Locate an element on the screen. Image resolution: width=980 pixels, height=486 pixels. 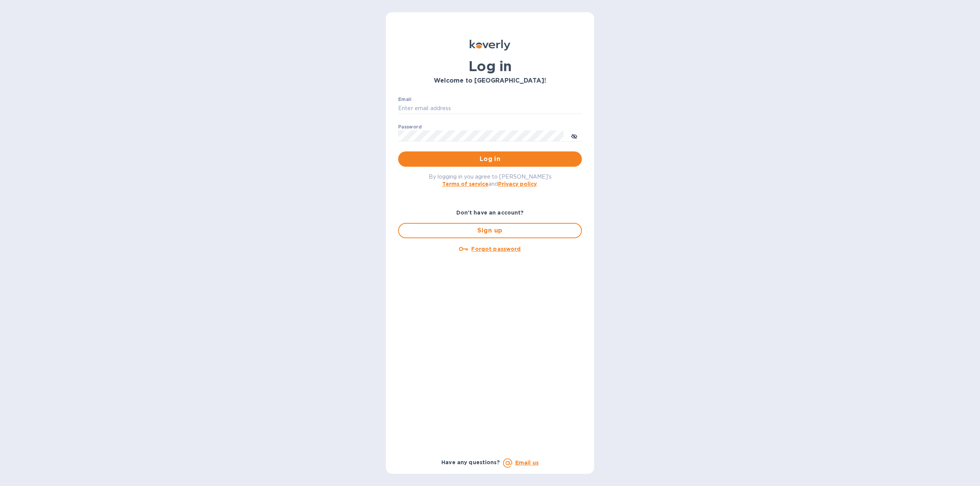
button: Log in is located at coordinates (490, 160).